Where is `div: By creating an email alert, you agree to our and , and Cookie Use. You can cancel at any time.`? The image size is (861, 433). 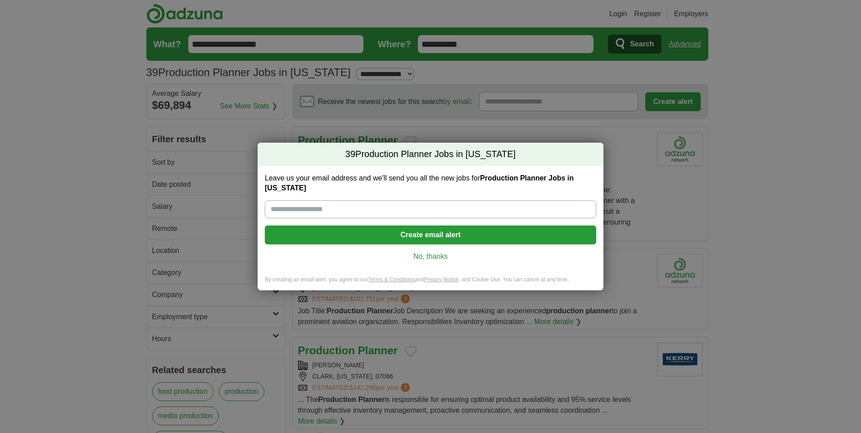
div: By creating an email alert, you agree to our and , and Cookie Use. You can cancel at any time. is located at coordinates (430, 283).